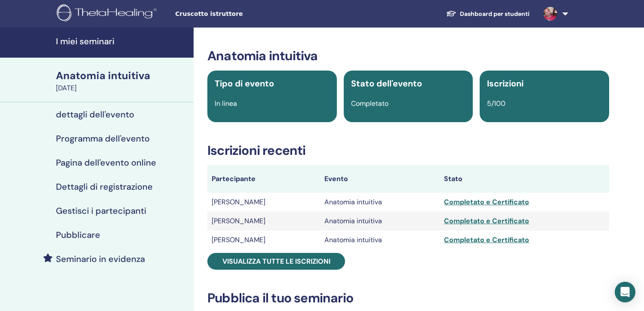 This screenshot has width=644, height=311. Describe the element at coordinates (369, 103) in the screenshot. I see `span: Completato` at that location.